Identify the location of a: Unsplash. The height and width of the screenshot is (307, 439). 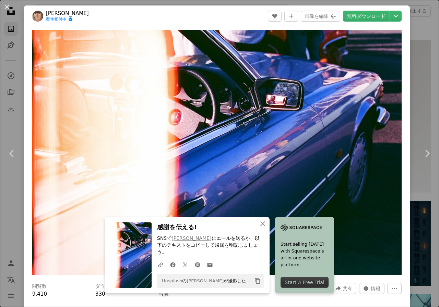
(172, 281).